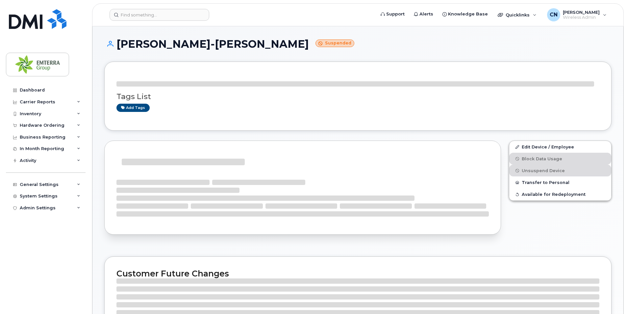 This screenshot has width=627, height=314. I want to click on h2: Customer Future Changes, so click(358, 273).